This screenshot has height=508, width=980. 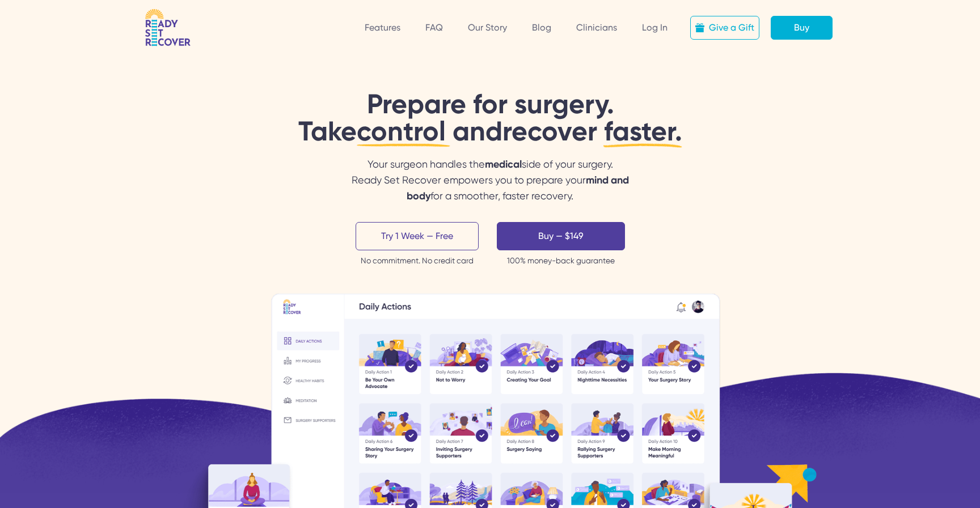 I want to click on a: FAQ, so click(x=434, y=27).